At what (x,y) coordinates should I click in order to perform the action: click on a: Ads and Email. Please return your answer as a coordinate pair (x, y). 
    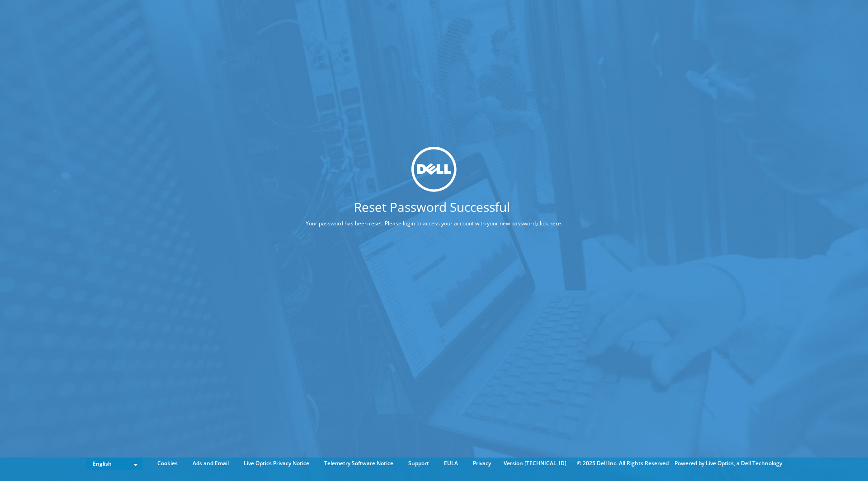
    Looking at the image, I should click on (211, 463).